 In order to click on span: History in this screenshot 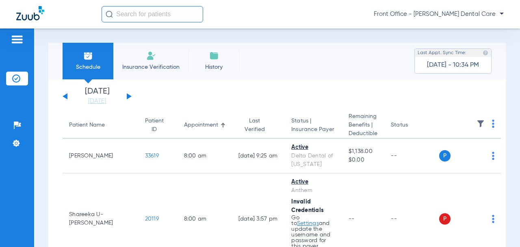, I will do `click(214, 67)`.